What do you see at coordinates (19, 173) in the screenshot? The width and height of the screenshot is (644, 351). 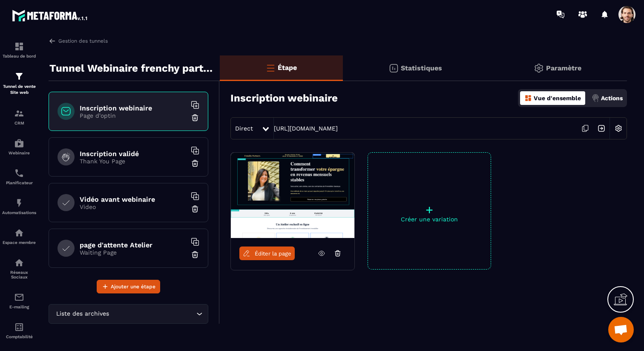 I see `img: scheduler` at bounding box center [19, 173].